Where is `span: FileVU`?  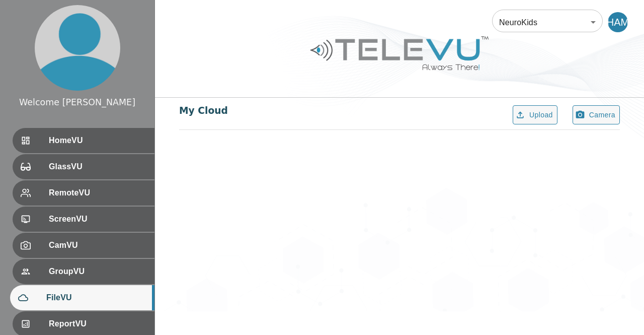
span: FileVU is located at coordinates (96, 298).